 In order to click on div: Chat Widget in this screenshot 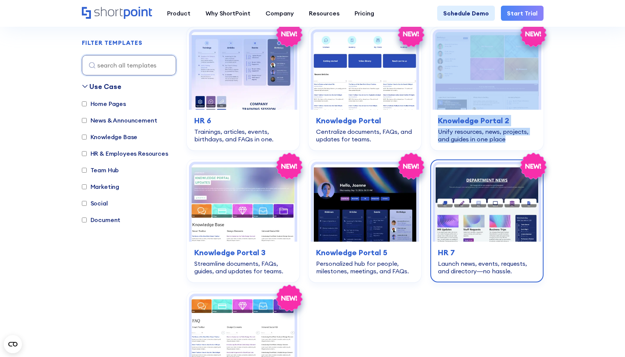, I will do `click(606, 339)`.